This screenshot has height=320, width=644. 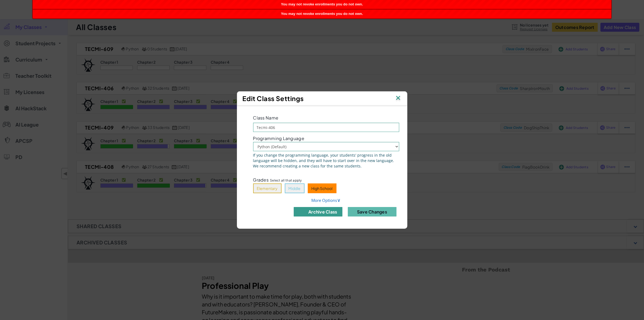 What do you see at coordinates (261, 180) in the screenshot?
I see `span: Grades` at bounding box center [261, 180].